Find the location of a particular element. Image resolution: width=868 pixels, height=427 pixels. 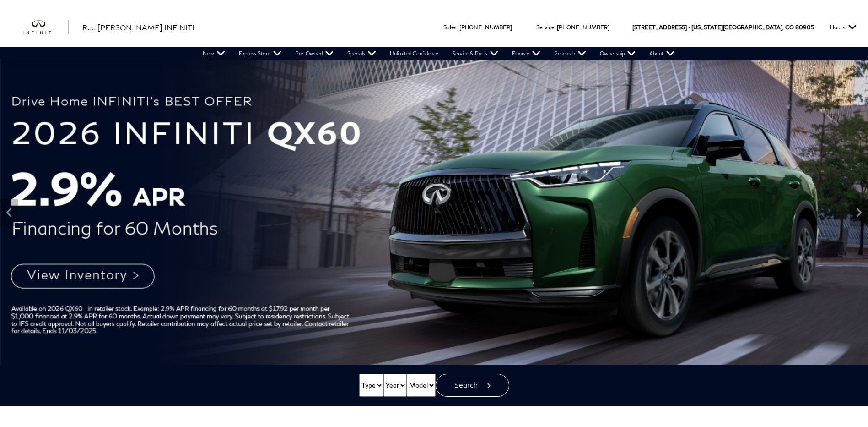

a: infiniti is located at coordinates (46, 28).